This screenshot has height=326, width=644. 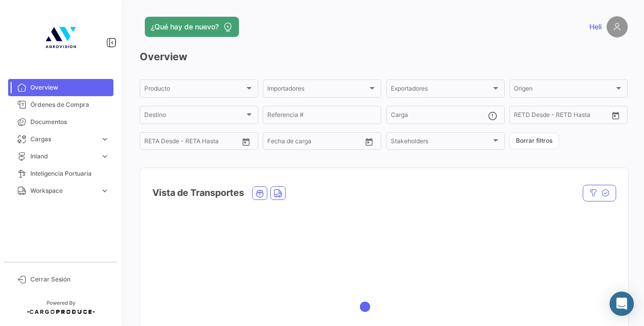 I want to click on span: Destino, so click(x=194, y=116).